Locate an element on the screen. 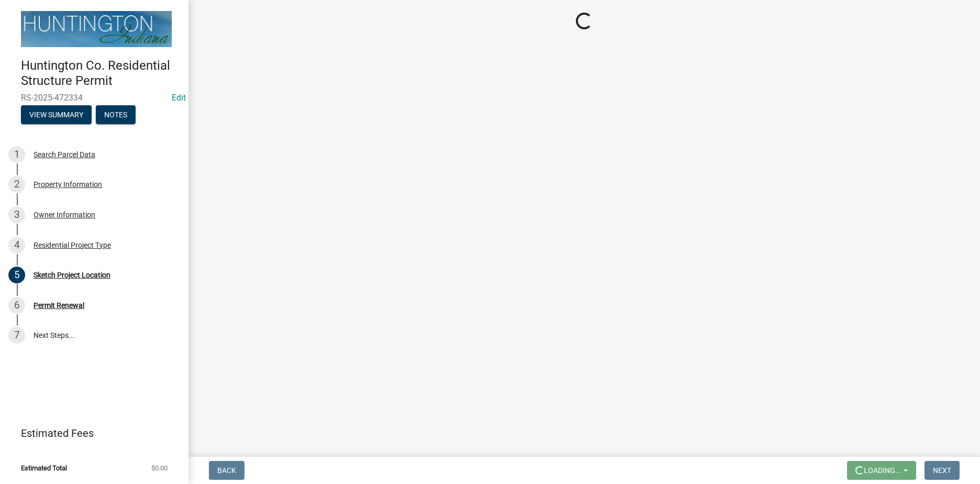  span: $0.00 is located at coordinates (159, 468).